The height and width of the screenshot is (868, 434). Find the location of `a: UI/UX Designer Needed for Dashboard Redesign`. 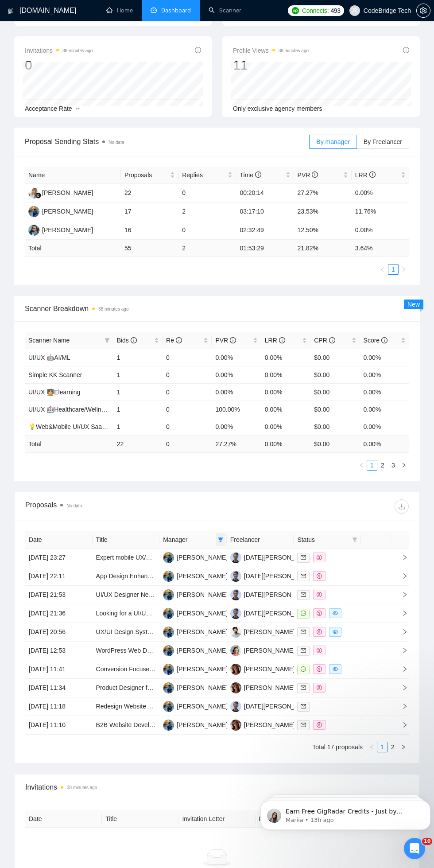

a: UI/UX Designer Needed for Dashboard Redesign is located at coordinates (163, 595).